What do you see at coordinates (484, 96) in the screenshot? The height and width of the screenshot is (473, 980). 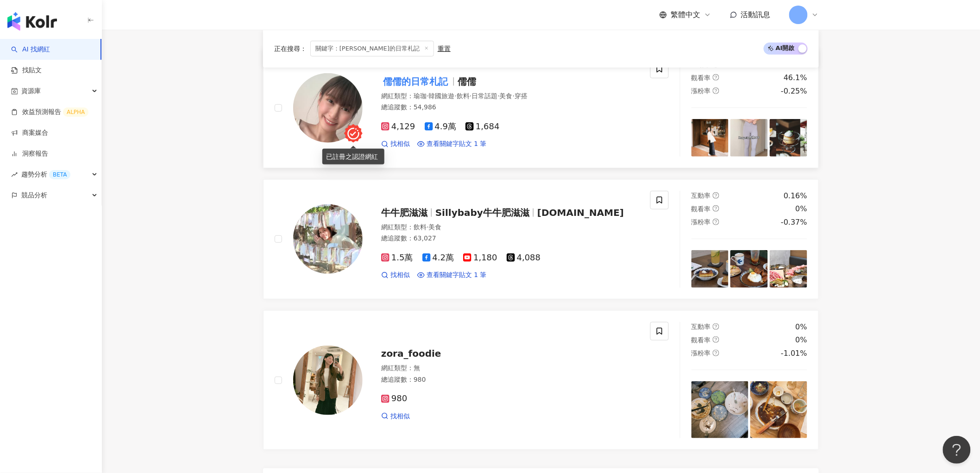 I see `span: 日常話題` at bounding box center [484, 96].